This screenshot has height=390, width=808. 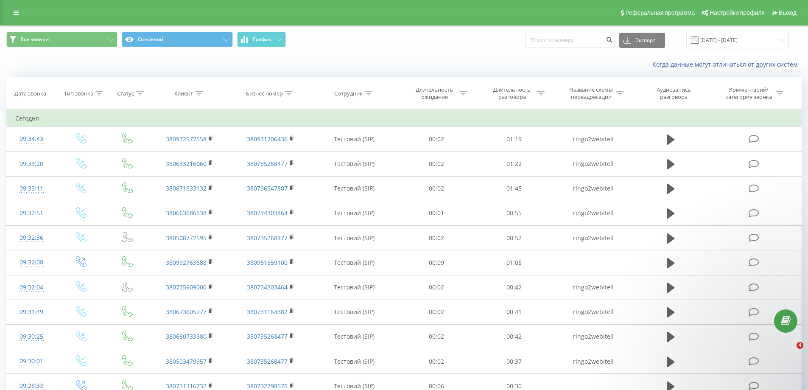 I want to click on a: 380633216060, so click(x=186, y=163).